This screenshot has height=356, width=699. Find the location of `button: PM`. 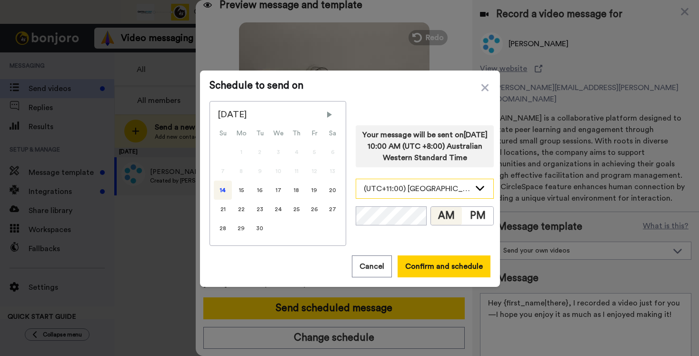

button: PM is located at coordinates (477, 216).